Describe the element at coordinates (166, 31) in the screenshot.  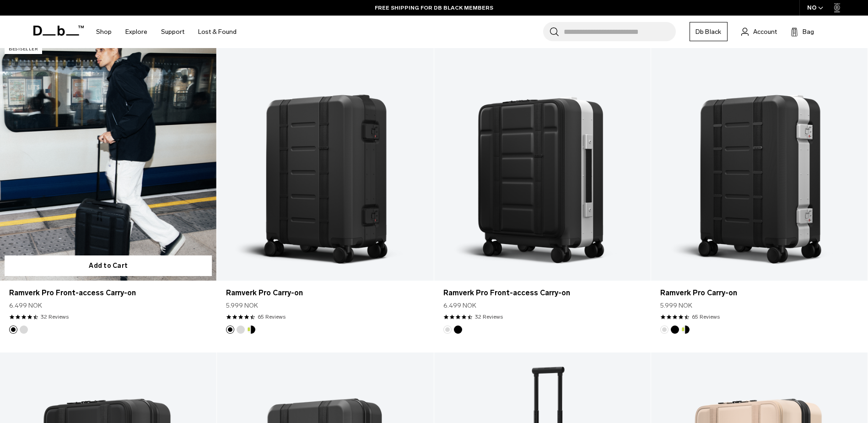
I see `nav: Main Navigation` at that location.